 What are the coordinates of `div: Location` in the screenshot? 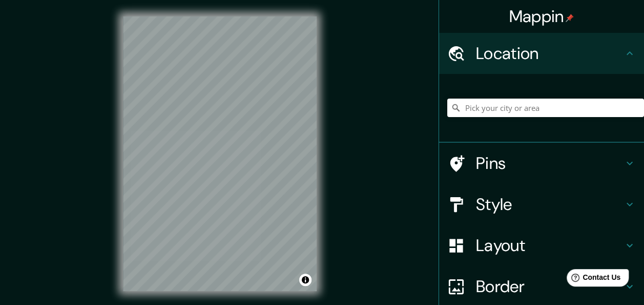 It's located at (542, 53).